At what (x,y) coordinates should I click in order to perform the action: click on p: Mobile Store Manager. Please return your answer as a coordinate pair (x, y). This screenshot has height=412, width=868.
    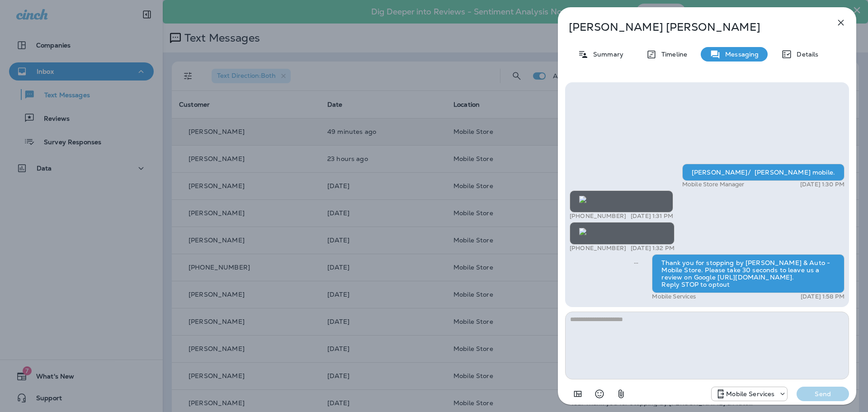
    Looking at the image, I should click on (714, 184).